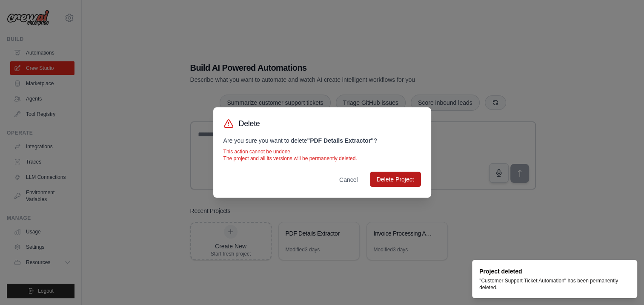 This screenshot has height=305, width=644. I want to click on div: "Customer Support Ticket Automation" has been permanently deleted., so click(553, 284).